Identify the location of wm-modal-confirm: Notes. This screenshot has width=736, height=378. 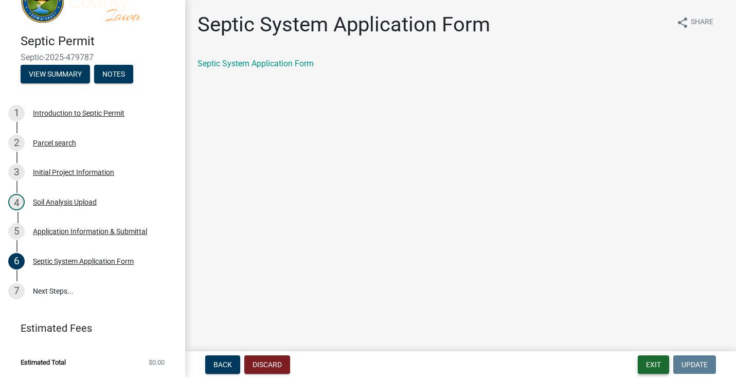
(114, 75).